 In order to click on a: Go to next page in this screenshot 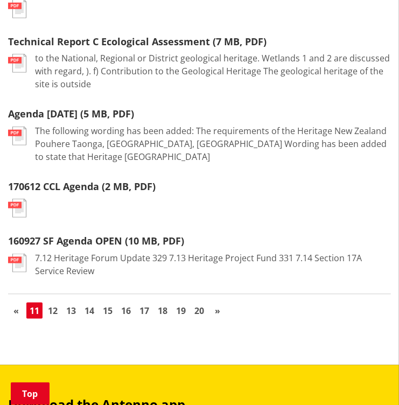, I will do `click(218, 311)`.